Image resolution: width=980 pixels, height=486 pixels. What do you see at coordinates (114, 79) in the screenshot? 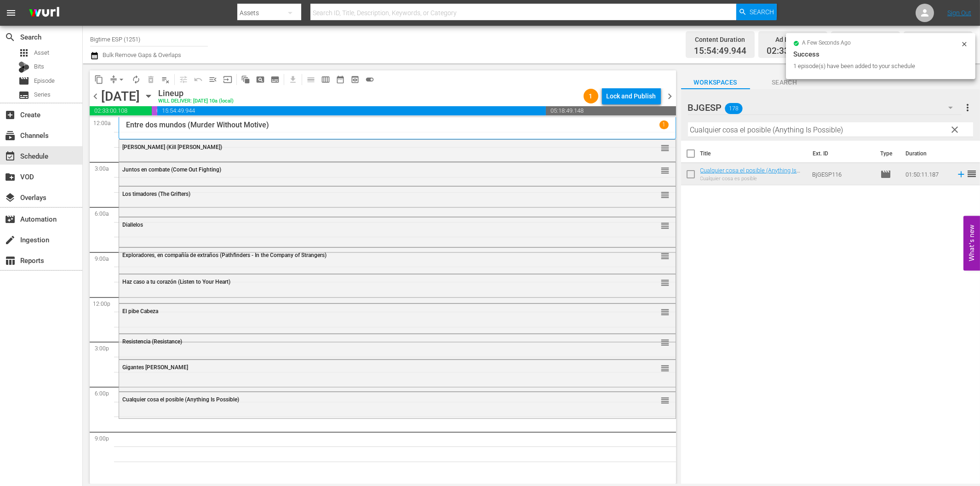
I see `span: compress` at bounding box center [114, 79].